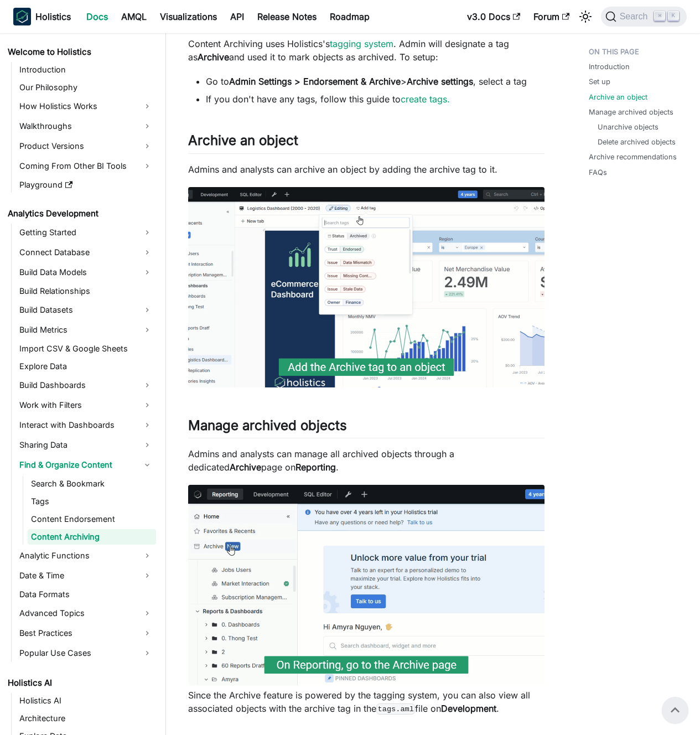 The width and height of the screenshot is (700, 735). What do you see at coordinates (287, 17) in the screenshot?
I see `a: Release Notes` at bounding box center [287, 17].